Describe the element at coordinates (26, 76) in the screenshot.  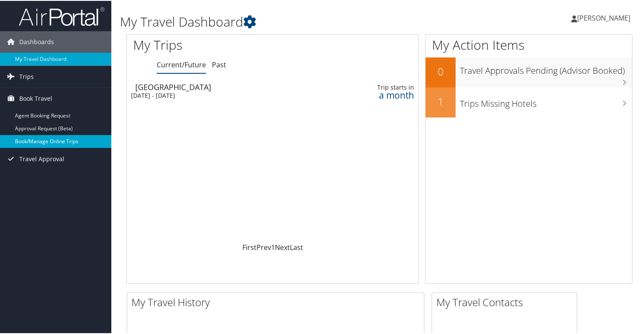
I see `span: Trips` at that location.